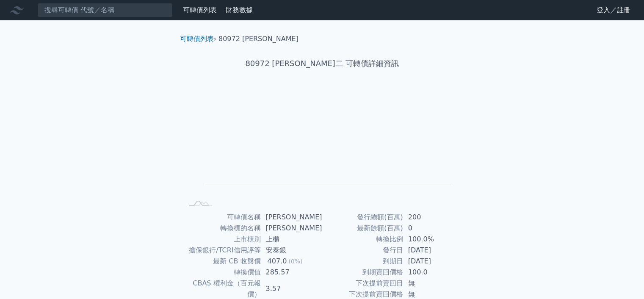 The width and height of the screenshot is (644, 299). Describe the element at coordinates (613, 10) in the screenshot. I see `a: 登入／註冊` at that location.